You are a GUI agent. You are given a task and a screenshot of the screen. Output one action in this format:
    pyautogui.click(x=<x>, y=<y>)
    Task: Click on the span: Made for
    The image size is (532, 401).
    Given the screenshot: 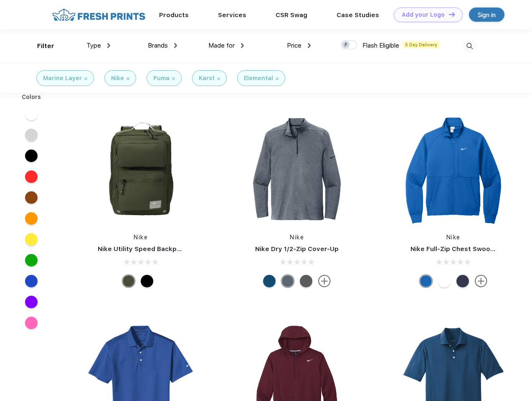 What is the action you would take?
    pyautogui.click(x=221, y=46)
    